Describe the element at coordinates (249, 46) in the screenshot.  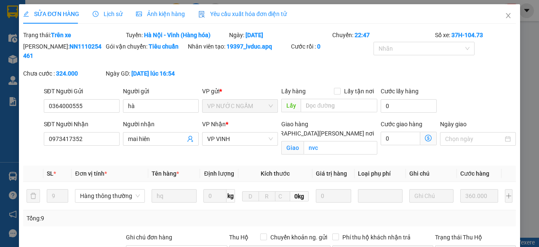
I see `b: 19397_lvduc.apq` at that location.